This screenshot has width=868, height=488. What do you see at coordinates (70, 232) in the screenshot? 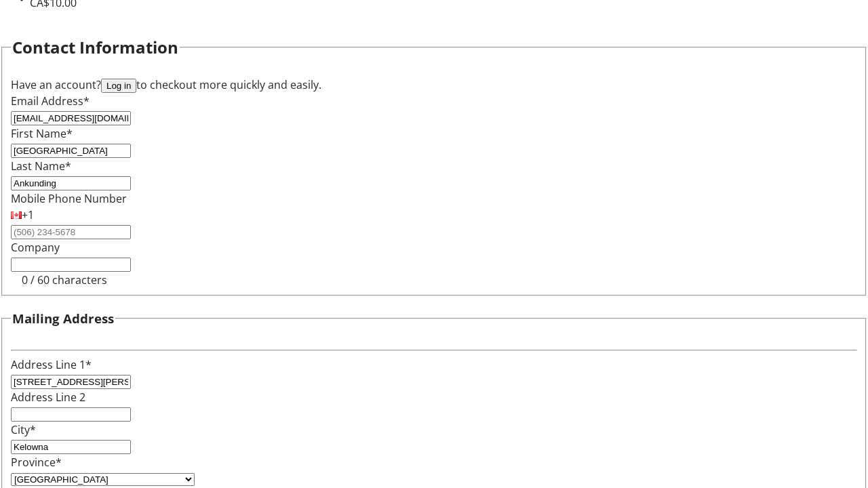
I see `input: (506) 234-5678` at bounding box center [70, 232].